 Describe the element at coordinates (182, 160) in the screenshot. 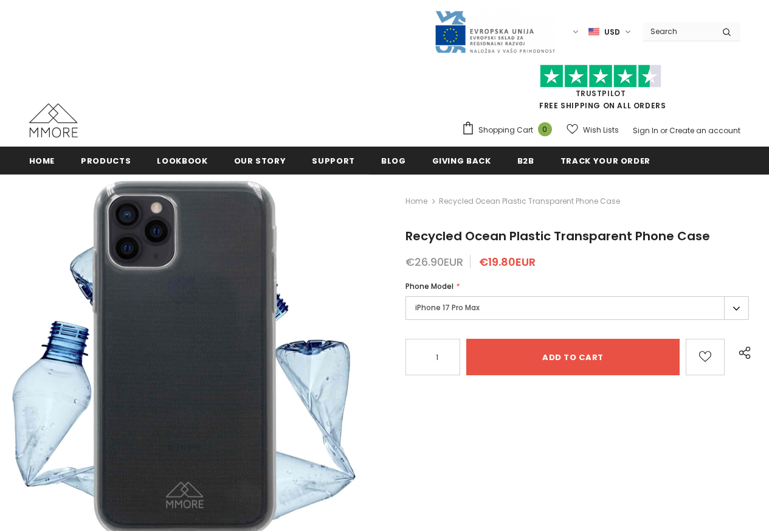

I see `a: Lookbook` at that location.